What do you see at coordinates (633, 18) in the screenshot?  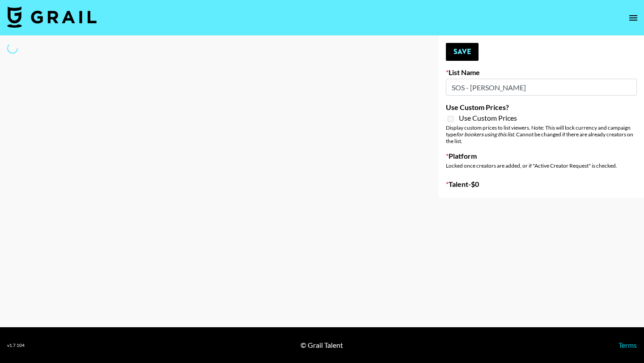 I see `button: open drawer` at bounding box center [633, 18].